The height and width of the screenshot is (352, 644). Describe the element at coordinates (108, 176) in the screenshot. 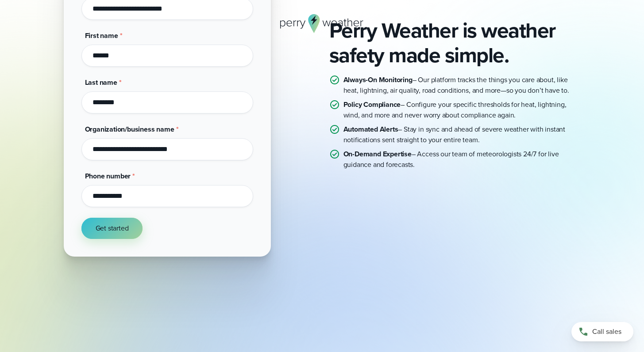

I see `span: Phone number` at that location.